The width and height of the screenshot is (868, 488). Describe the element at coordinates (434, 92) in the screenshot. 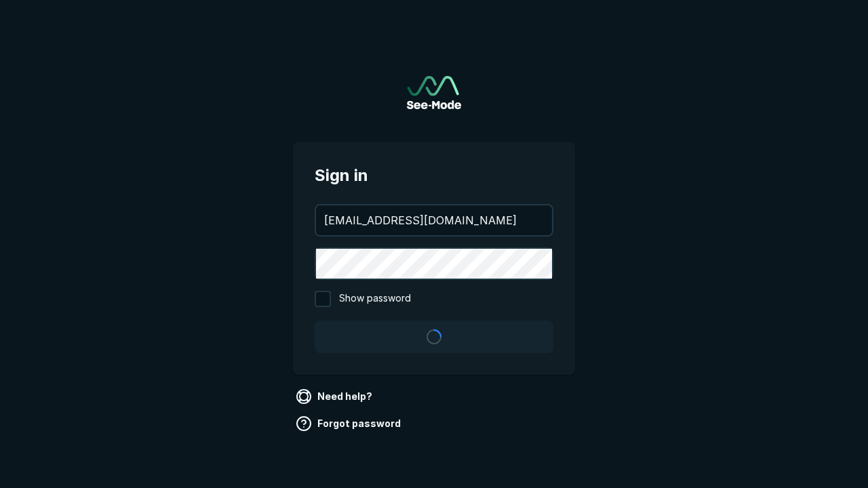

I see `a: Go to sign in` at that location.